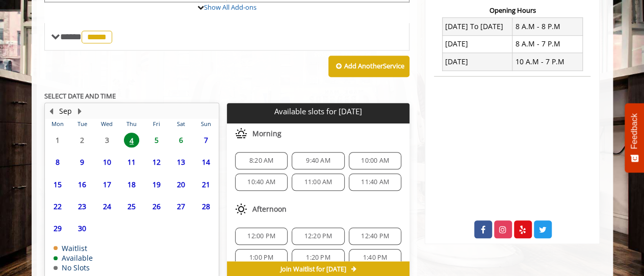  What do you see at coordinates (132, 140) in the screenshot?
I see `span: 4` at bounding box center [132, 140].